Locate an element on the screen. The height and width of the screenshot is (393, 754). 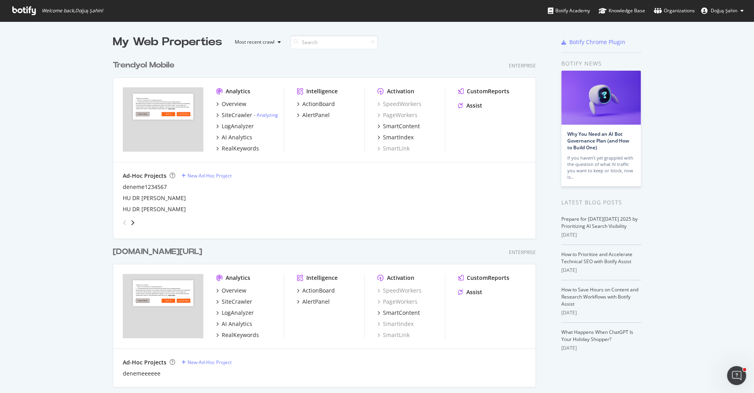
img: Why You Need an AI Bot Governance Plan (and How to Build One) is located at coordinates (601, 98).